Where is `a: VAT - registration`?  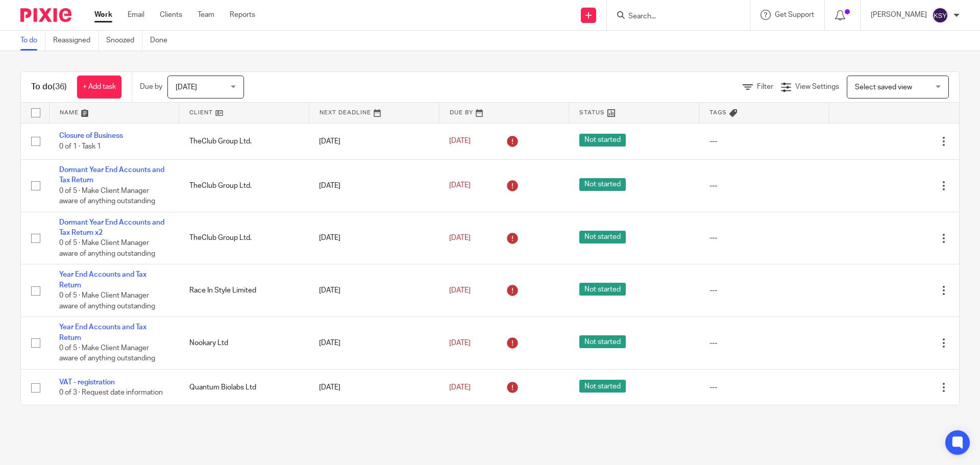 a: VAT - registration is located at coordinates (87, 382).